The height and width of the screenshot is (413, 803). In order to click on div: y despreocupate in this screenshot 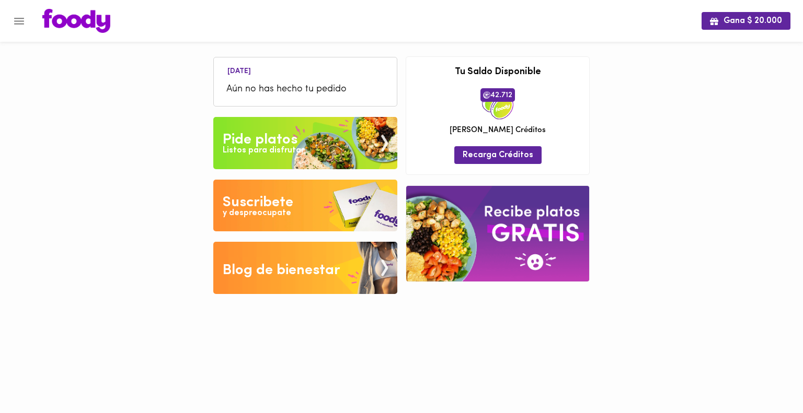, I will do `click(257, 213)`.